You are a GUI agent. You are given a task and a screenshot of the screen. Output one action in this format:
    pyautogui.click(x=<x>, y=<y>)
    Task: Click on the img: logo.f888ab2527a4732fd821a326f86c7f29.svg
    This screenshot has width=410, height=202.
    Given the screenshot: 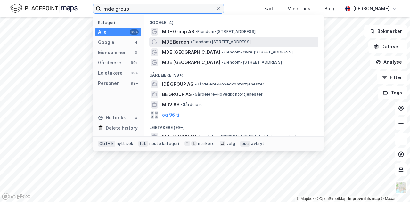 What is the action you would take?
    pyautogui.click(x=44, y=8)
    